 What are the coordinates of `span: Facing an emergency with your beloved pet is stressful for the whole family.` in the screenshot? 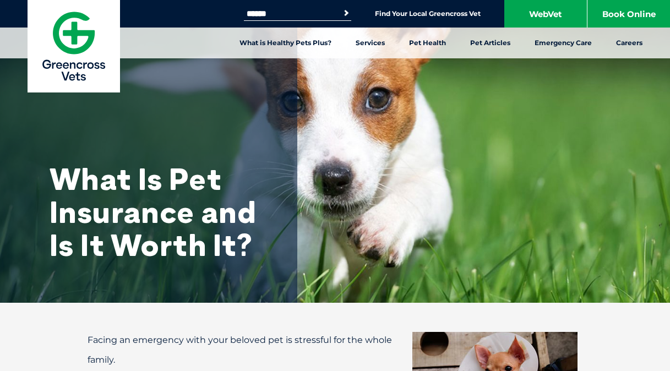 It's located at (240, 350).